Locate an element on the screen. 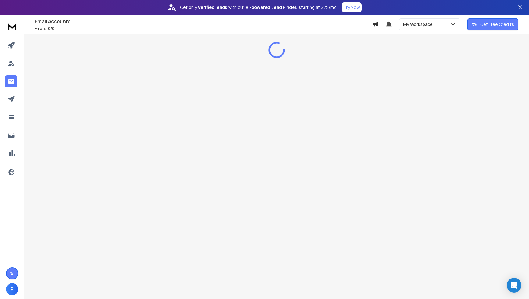 This screenshot has width=529, height=299. div: Open Intercom Messenger is located at coordinates (514, 285).